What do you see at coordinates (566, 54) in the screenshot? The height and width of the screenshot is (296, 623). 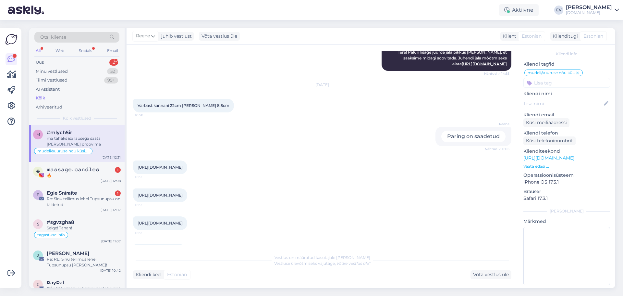 I see `div: Kliendi info` at bounding box center [566, 54].